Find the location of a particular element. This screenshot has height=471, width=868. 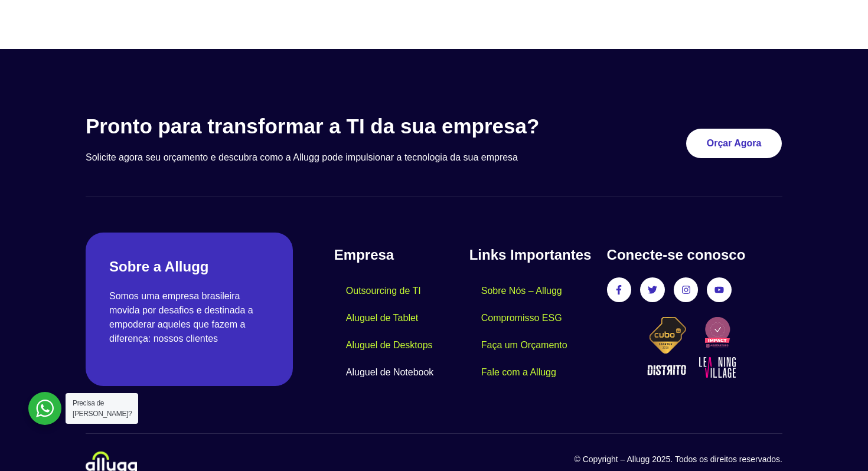

a: Aluguel de Notebook is located at coordinates (390, 373).